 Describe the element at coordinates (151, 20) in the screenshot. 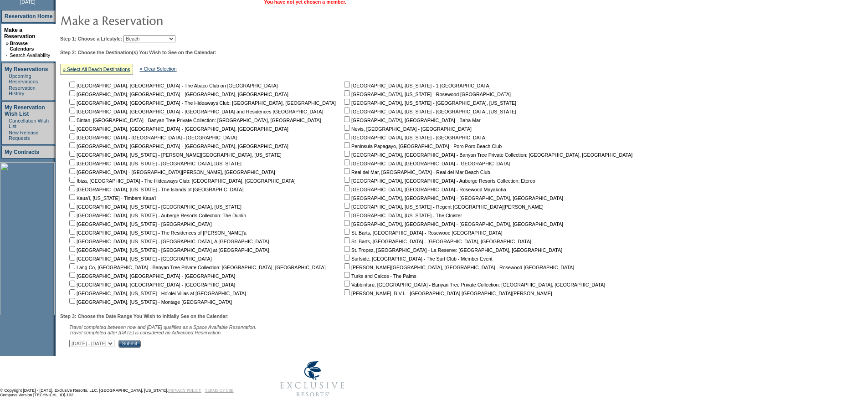

I see `img: pgTtlMakeReservation.gif` at that location.